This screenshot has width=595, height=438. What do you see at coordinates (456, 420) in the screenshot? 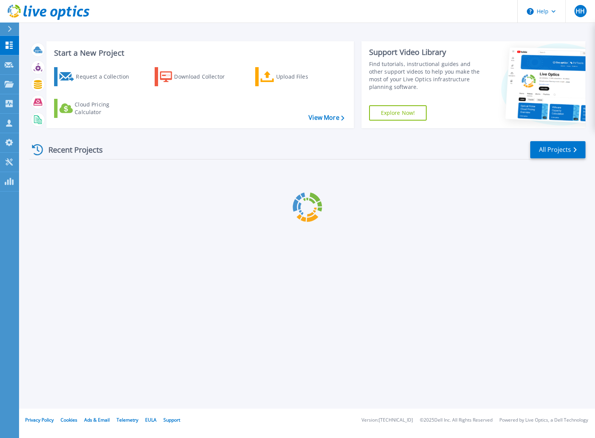
I see `li: © 2025 Dell Inc. All Rights Reserved` at bounding box center [456, 420].